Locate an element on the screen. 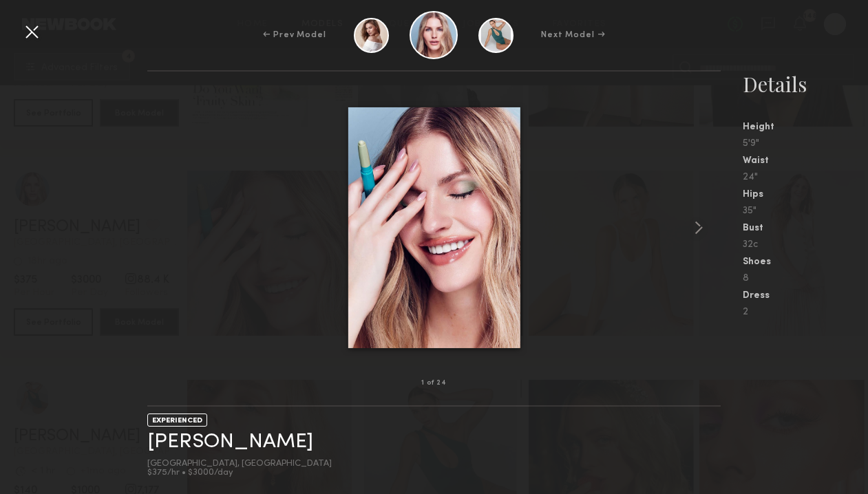 Image resolution: width=868 pixels, height=494 pixels. div: 1 of 24 is located at coordinates (434, 383).